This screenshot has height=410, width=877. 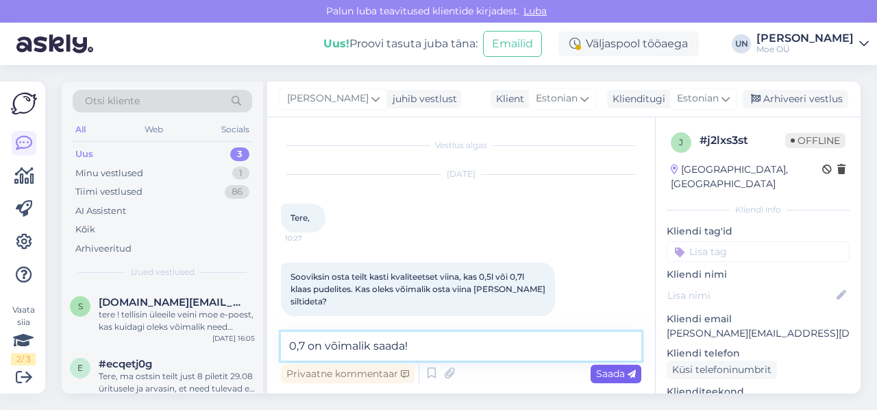 I want to click on div: # j2lxs3st, so click(x=742, y=140).